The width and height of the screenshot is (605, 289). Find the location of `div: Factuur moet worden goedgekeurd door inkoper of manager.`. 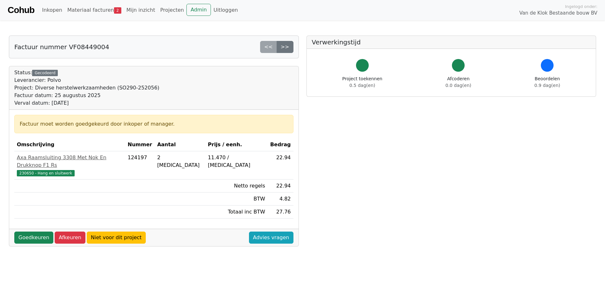

div: Factuur moet worden goedgekeurd door inkoper of manager. is located at coordinates (154, 124).